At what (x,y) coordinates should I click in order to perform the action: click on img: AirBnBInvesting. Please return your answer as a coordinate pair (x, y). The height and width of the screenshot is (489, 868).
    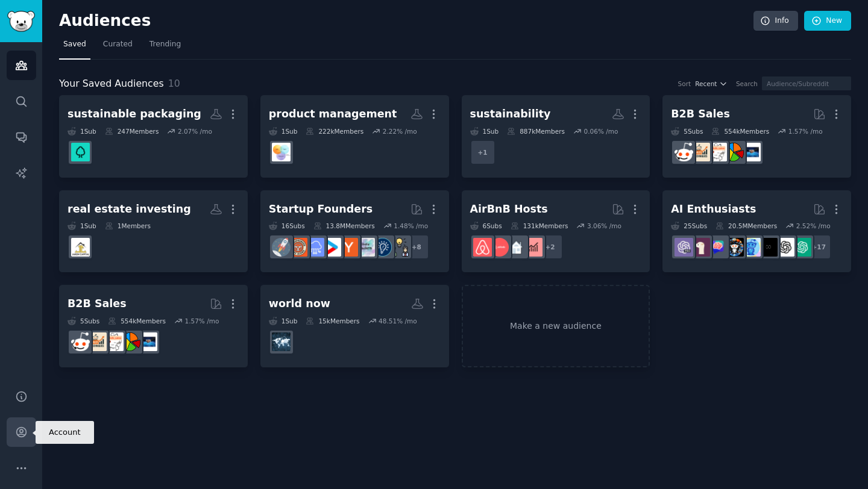
    Looking at the image, I should click on (533, 247).